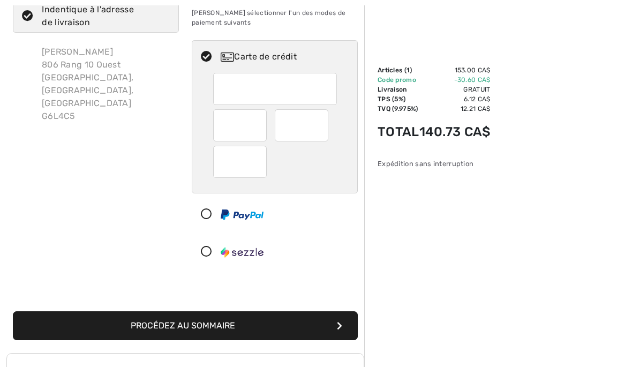  Describe the element at coordinates (398, 132) in the screenshot. I see `td: Total` at that location.